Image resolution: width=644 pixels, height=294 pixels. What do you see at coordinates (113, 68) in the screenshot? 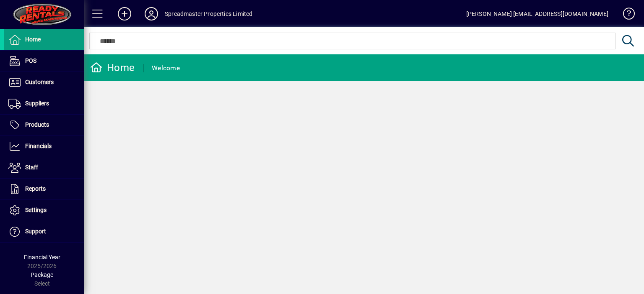
I see `div: Home` at bounding box center [113, 68].